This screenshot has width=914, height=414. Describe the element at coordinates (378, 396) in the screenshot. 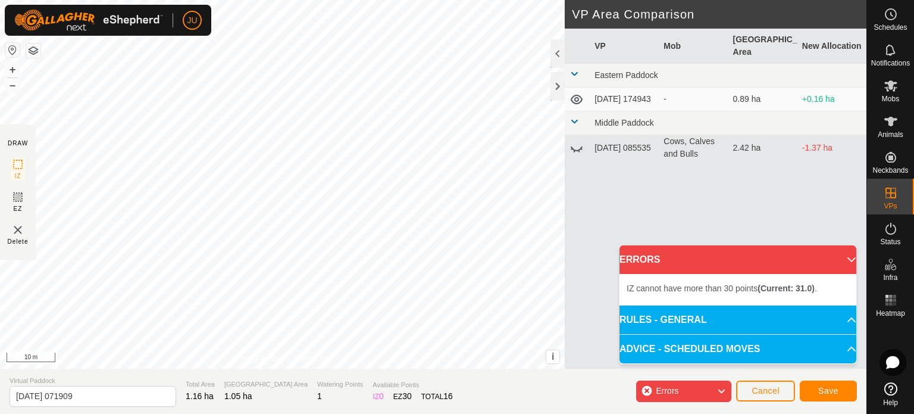

I see `div: IZ` at that location.